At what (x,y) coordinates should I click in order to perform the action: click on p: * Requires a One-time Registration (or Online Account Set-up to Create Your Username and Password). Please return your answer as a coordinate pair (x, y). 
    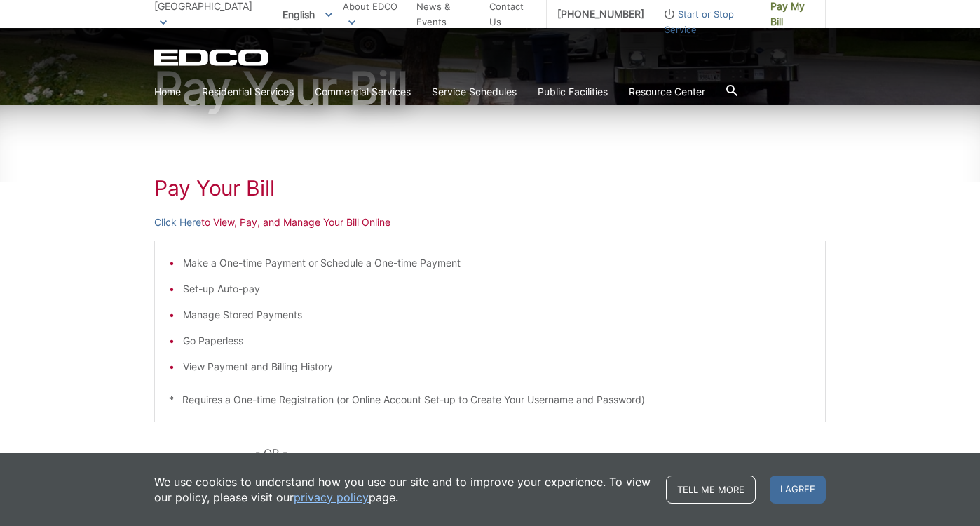
    Looking at the image, I should click on (490, 400).